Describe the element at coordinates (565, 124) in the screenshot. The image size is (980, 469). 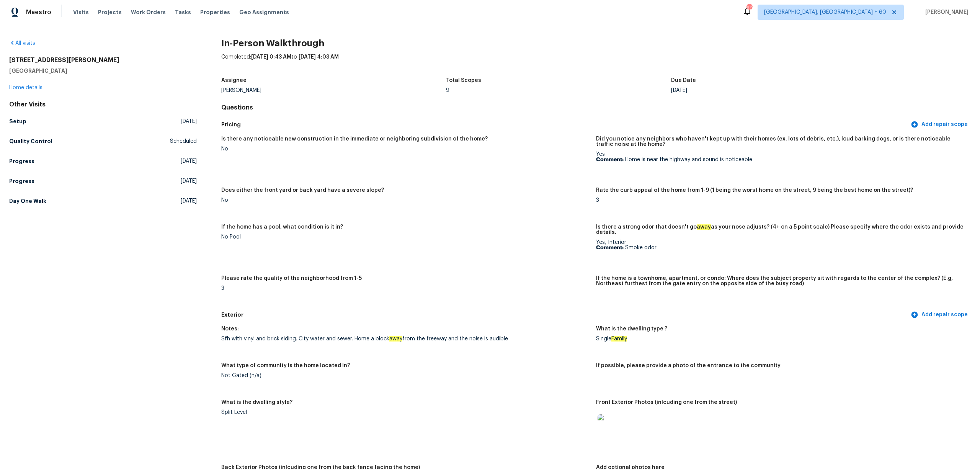
I see `h5: Pricing` at that location.